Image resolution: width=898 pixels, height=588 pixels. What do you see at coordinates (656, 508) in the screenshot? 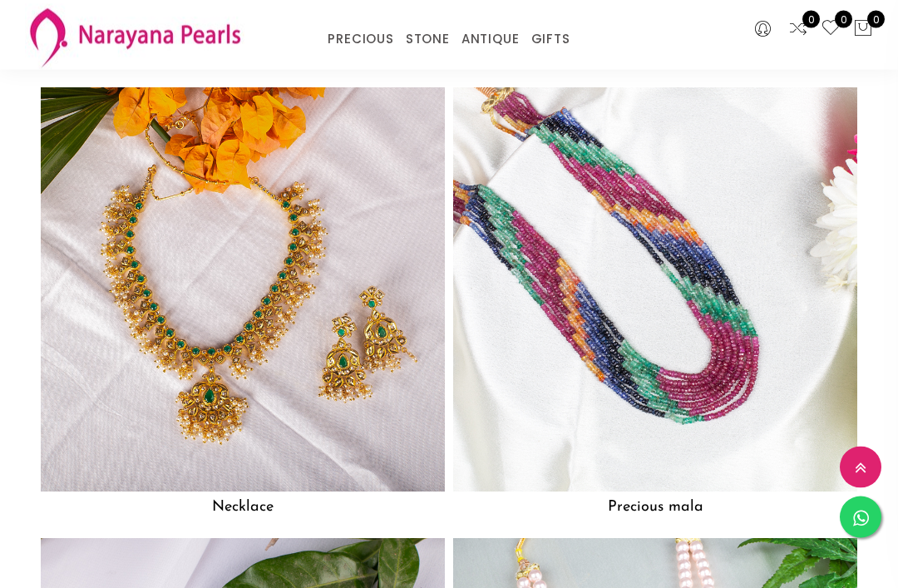
I see `h5: Precious mala` at bounding box center [656, 508].